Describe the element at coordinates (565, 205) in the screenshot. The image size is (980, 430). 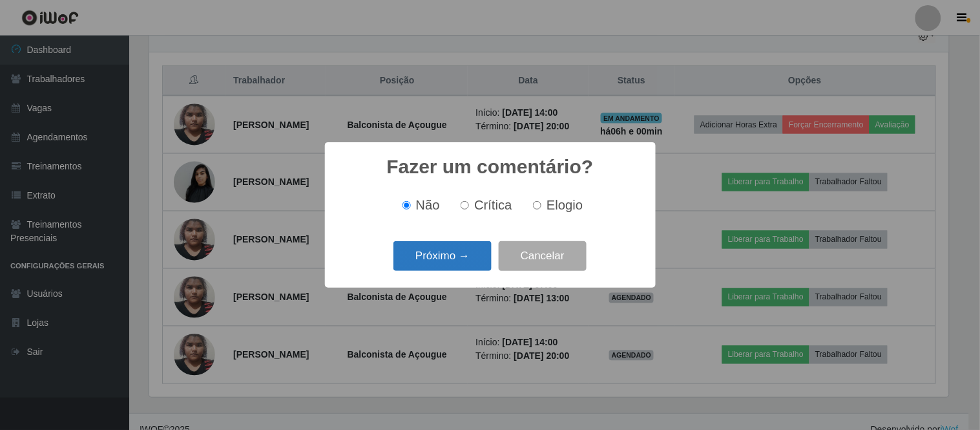
I see `span: Elogio` at that location.